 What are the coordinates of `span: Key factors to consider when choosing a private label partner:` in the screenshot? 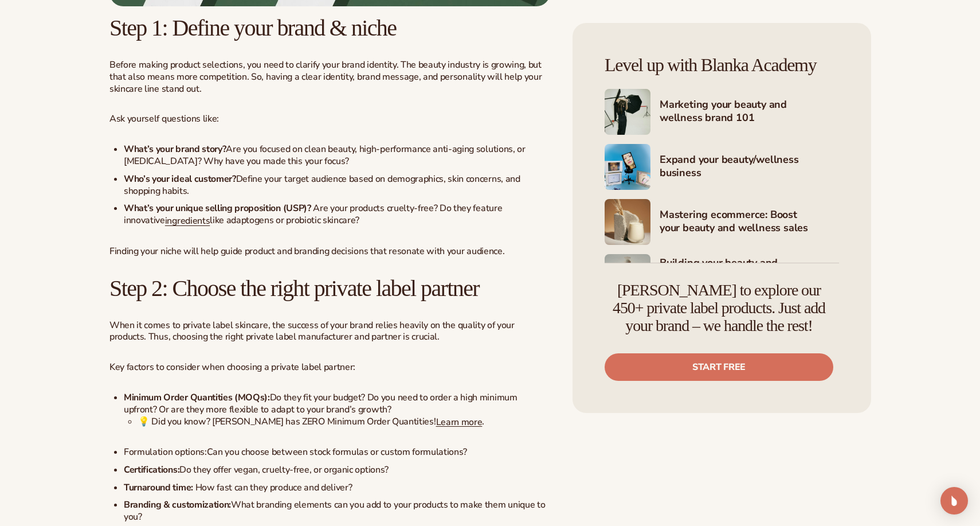 It's located at (232, 367).